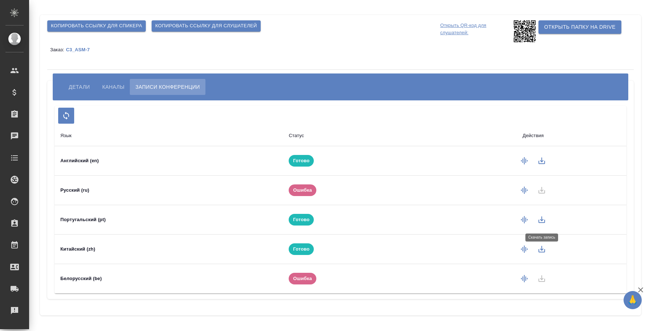 This screenshot has height=331, width=649. Describe the element at coordinates (206, 26) in the screenshot. I see `span: Копировать ссылку для слушателей` at that location.